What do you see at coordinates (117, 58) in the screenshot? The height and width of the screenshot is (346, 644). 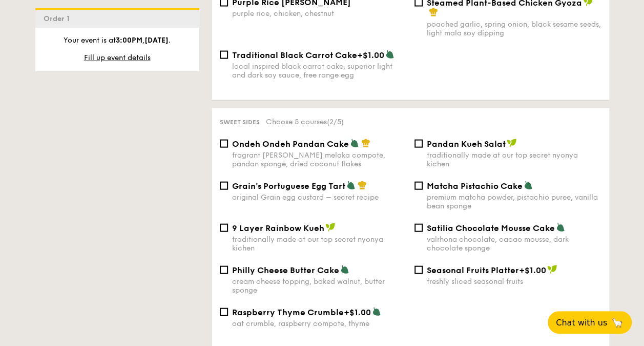 I see `span: Fill up event details` at bounding box center [117, 58].